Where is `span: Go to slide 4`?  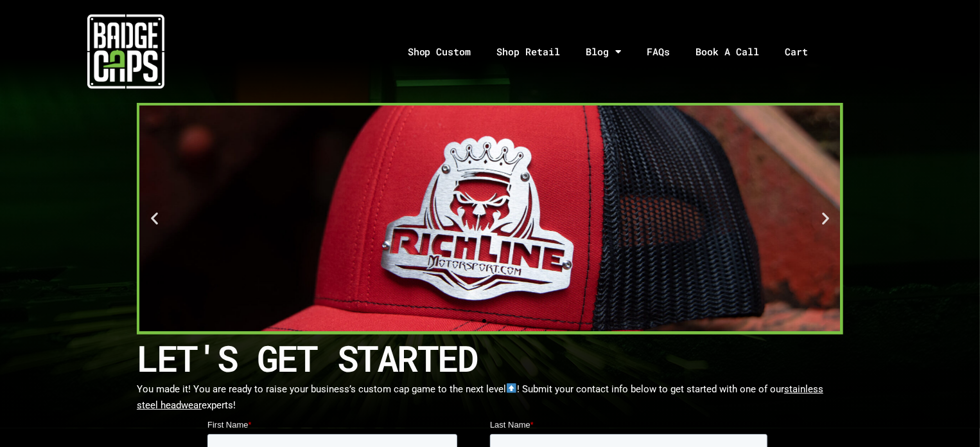
span: Go to slide 4 is located at coordinates (507, 321).